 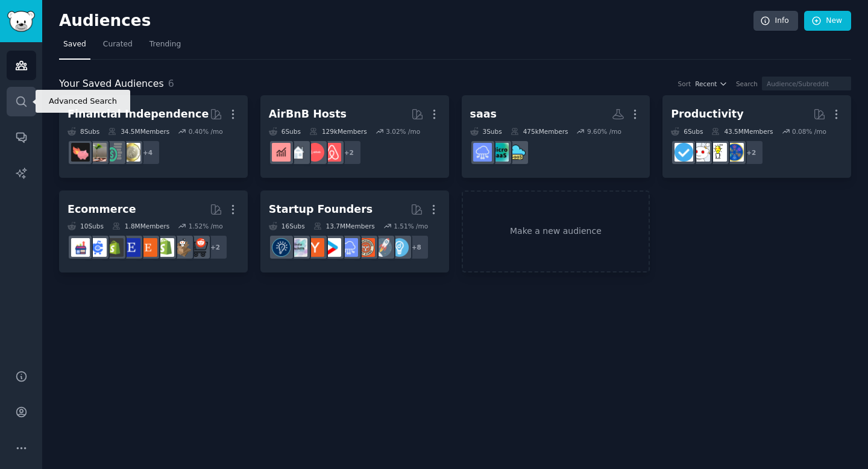 I want to click on div: Ecommerce, so click(x=101, y=209).